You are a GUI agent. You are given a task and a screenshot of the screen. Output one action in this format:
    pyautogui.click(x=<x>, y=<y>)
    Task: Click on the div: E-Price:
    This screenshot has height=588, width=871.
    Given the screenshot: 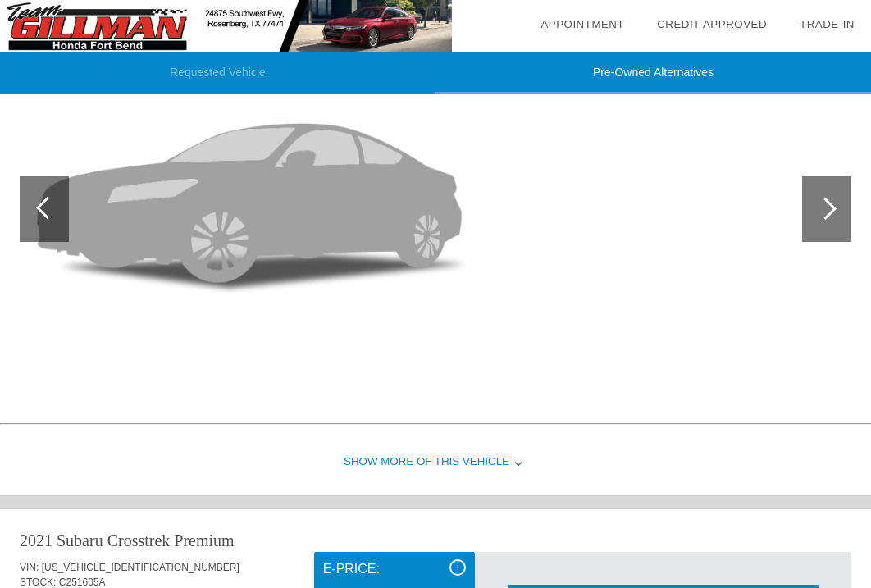 What is the action you would take?
    pyautogui.click(x=395, y=570)
    